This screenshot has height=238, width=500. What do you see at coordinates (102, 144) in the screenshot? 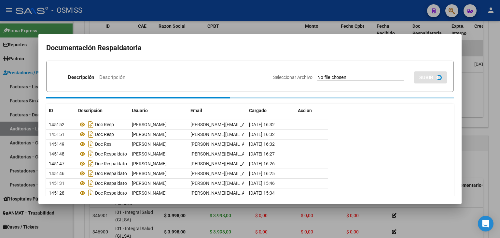
I see `div: Doc Res` at bounding box center [102, 144].